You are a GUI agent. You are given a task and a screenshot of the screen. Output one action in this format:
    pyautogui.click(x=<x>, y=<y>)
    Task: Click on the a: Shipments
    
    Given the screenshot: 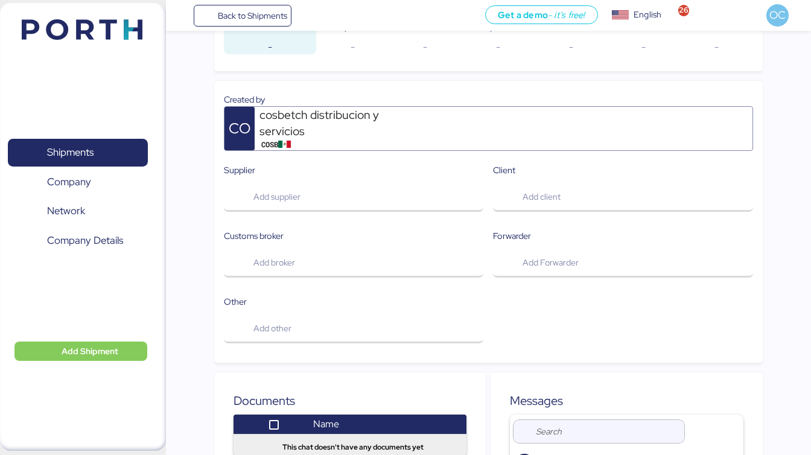 What is the action you would take?
    pyautogui.click(x=78, y=153)
    